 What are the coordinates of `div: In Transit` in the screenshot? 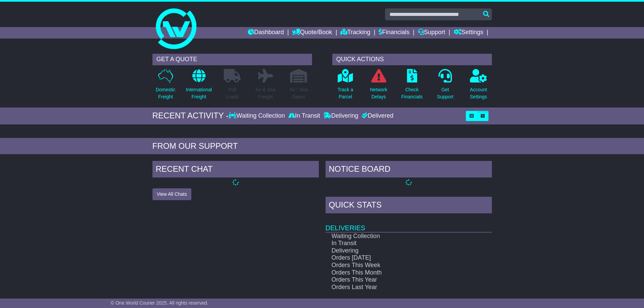 It's located at (304, 116).